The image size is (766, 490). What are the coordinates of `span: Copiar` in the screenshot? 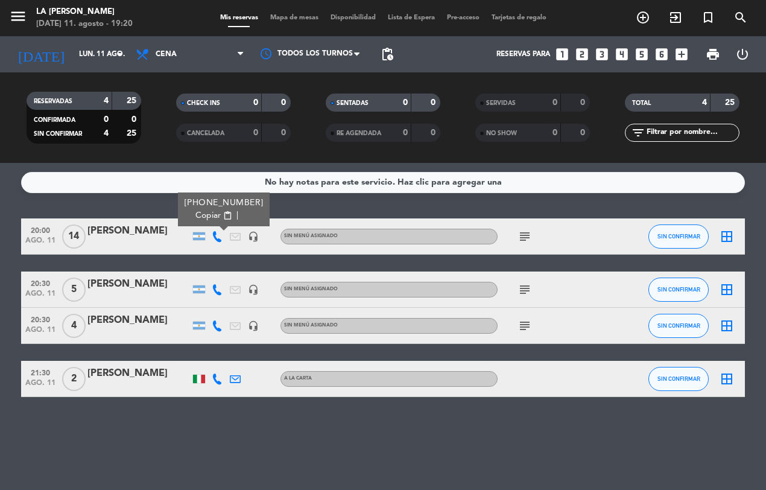 It's located at (208, 215).